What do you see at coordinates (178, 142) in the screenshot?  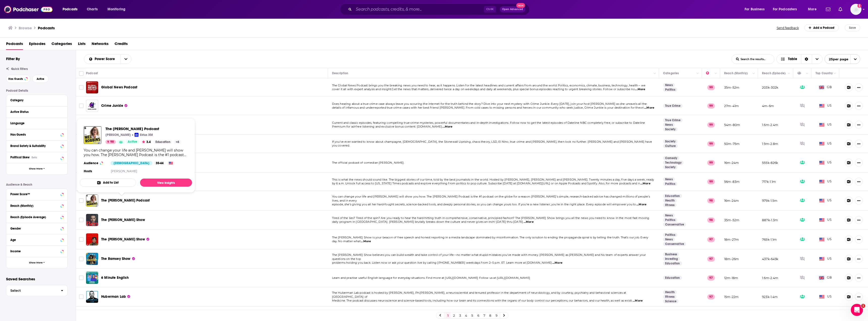 I see `a: +6` at bounding box center [178, 142].